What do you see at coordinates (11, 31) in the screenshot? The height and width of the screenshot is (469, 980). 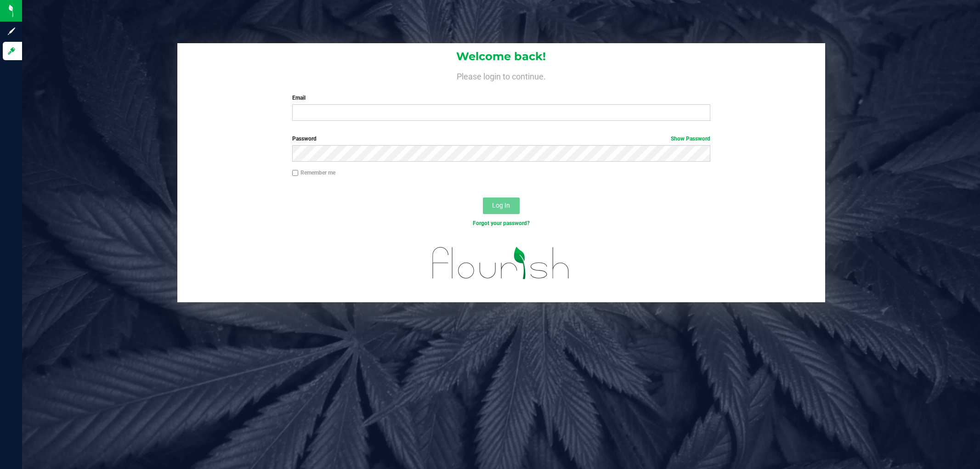 I see `inline-svg: Sign up` at bounding box center [11, 31].